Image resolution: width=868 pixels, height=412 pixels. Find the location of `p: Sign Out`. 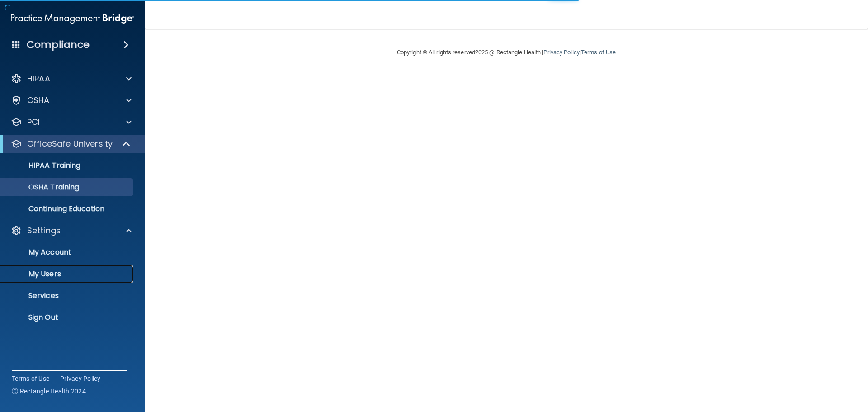

p: Sign Out is located at coordinates (68, 318).